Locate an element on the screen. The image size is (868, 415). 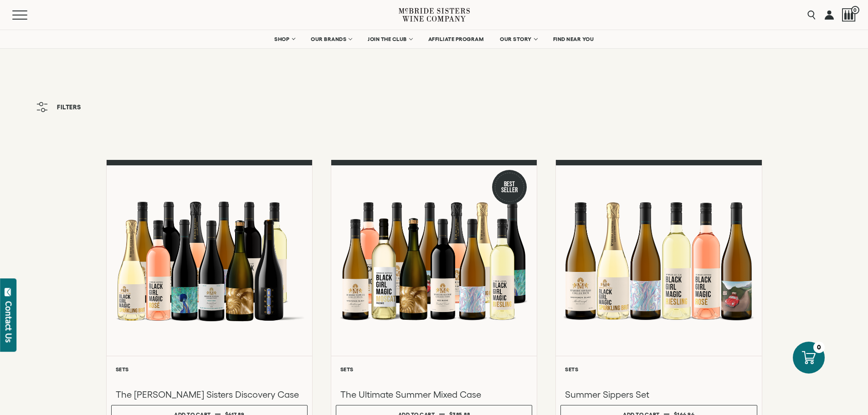
span: AFFILIATE PROGRAM is located at coordinates (456, 39).